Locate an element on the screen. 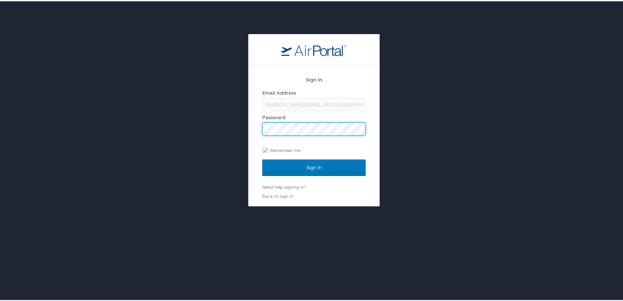  img: logo is located at coordinates (314, 49).